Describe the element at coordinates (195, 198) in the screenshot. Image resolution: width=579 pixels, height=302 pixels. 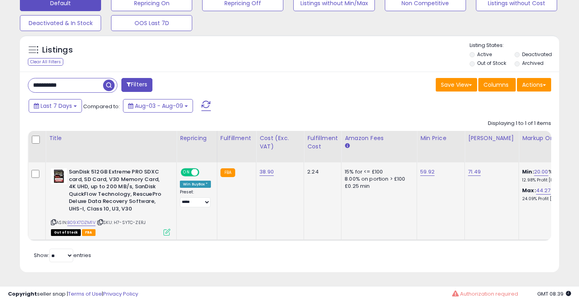
I see `div: Preset:` at that location.